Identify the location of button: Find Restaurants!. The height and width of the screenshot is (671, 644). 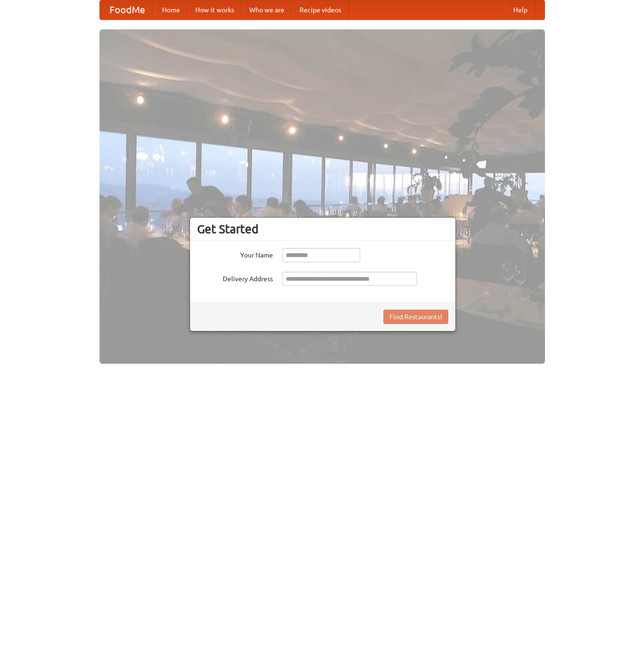
(415, 317).